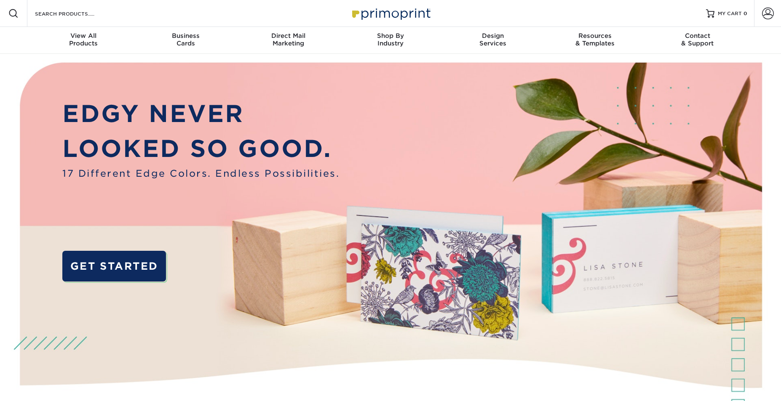 The height and width of the screenshot is (401, 781). Describe the element at coordinates (492, 40) in the screenshot. I see `a: DesignServices` at that location.